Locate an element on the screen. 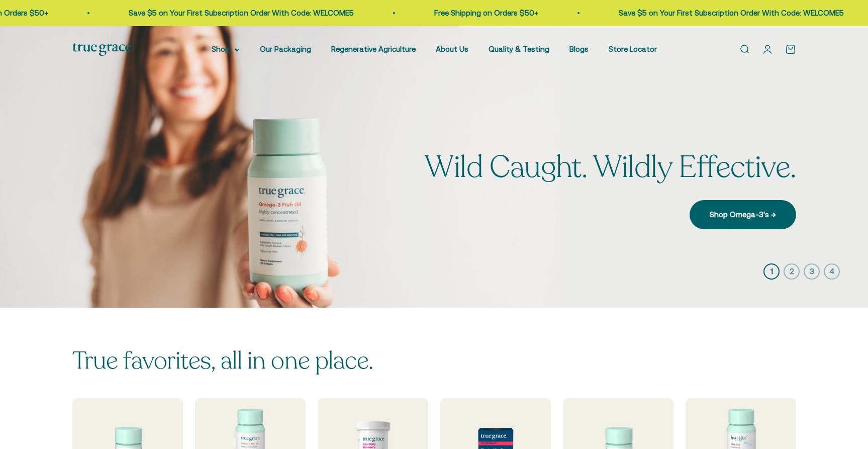 The width and height of the screenshot is (868, 449). a: About Us is located at coordinates (452, 49).